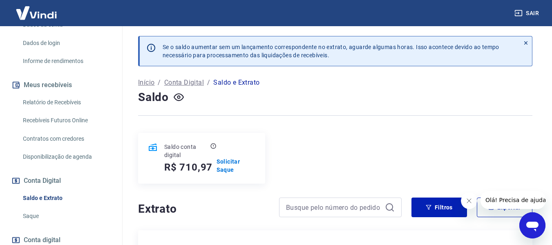 The image size is (552, 245). What do you see at coordinates (66, 139) in the screenshot?
I see `a: Contratos com credores` at bounding box center [66, 139].